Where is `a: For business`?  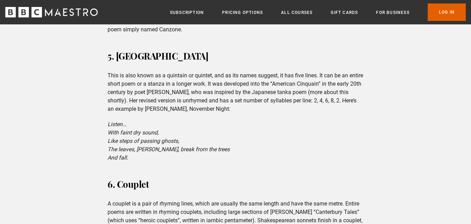 a: For business is located at coordinates (392, 13).